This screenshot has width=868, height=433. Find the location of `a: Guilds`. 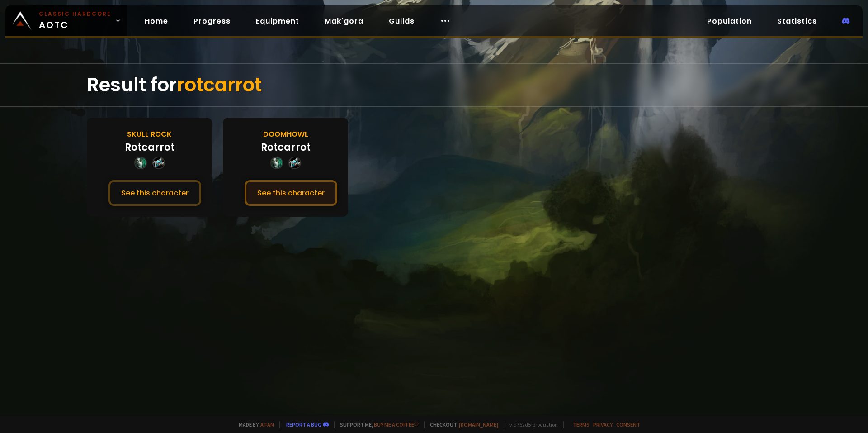

a: Guilds is located at coordinates (402, 21).